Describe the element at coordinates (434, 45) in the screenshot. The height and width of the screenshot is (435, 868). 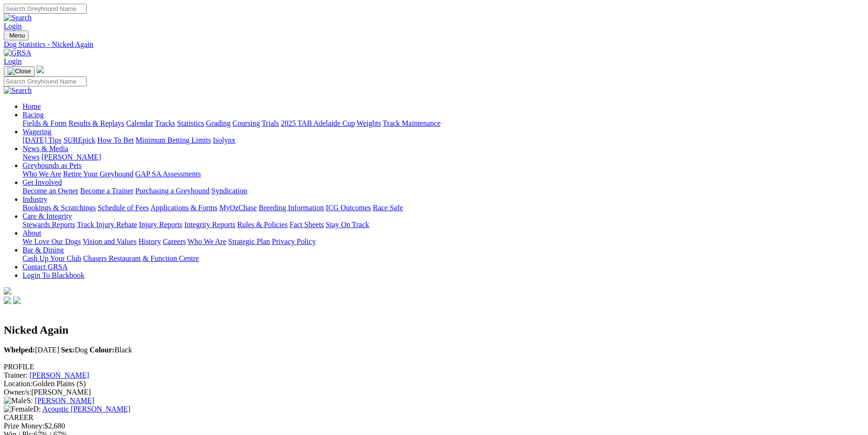
I see `div: Dog Statistics - Nicked Again` at that location.